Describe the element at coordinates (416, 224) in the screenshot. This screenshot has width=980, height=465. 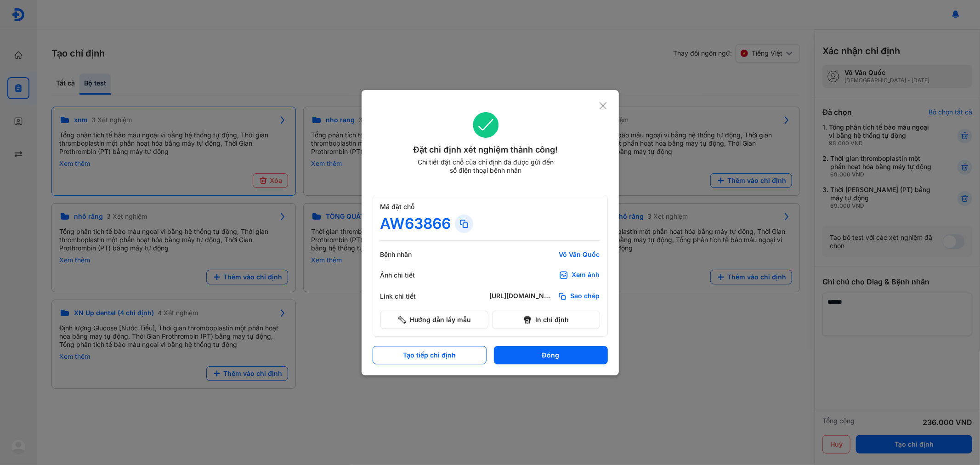
I see `div: AW63866` at that location.